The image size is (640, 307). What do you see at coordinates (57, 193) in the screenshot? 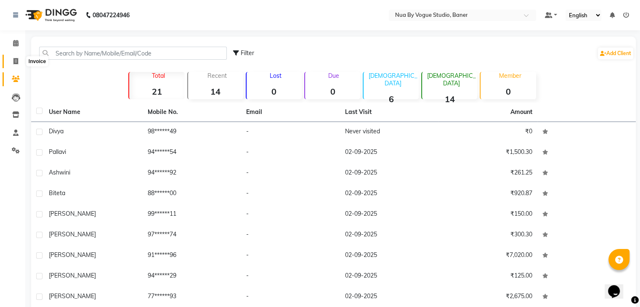
I see `span: Biteta` at bounding box center [57, 193].